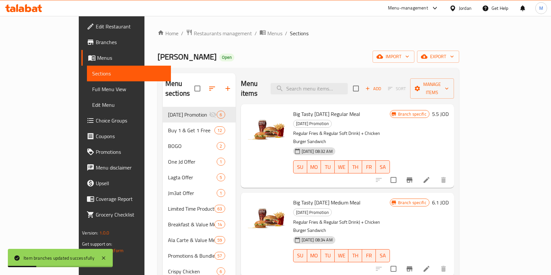 The image size is (551, 275). I want to click on a: Edit Restaurant, so click(126, 26).